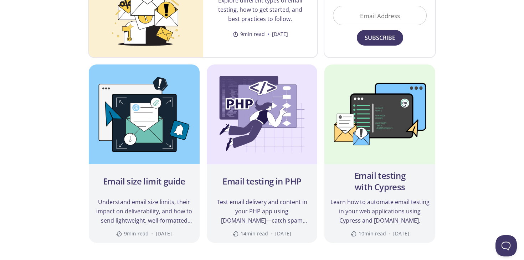  What do you see at coordinates (380, 38) in the screenshot?
I see `span: Subscribe` at bounding box center [380, 38].